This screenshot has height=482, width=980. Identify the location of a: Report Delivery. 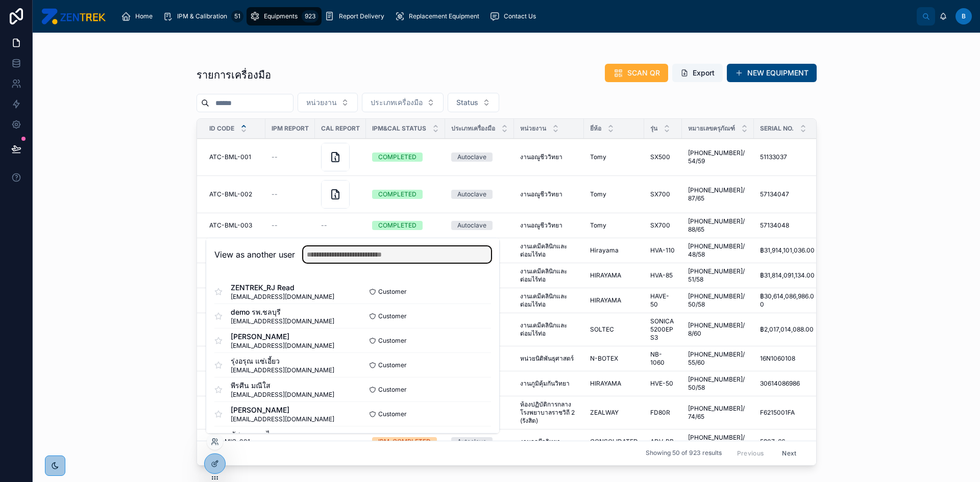
(356, 16).